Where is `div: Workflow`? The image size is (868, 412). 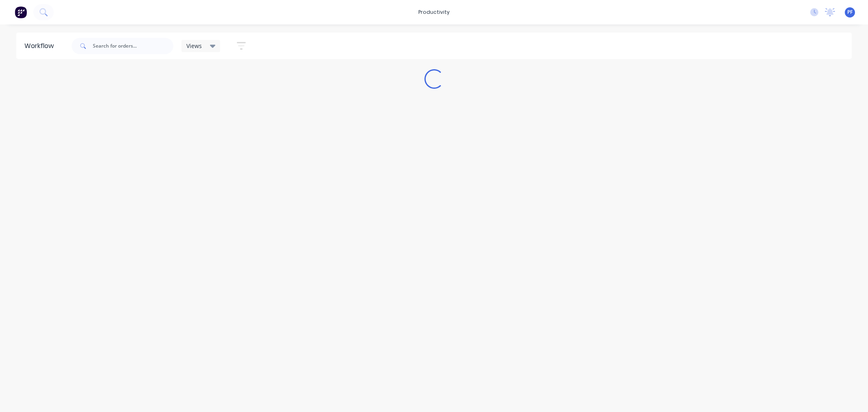
div: Workflow is located at coordinates (41, 46).